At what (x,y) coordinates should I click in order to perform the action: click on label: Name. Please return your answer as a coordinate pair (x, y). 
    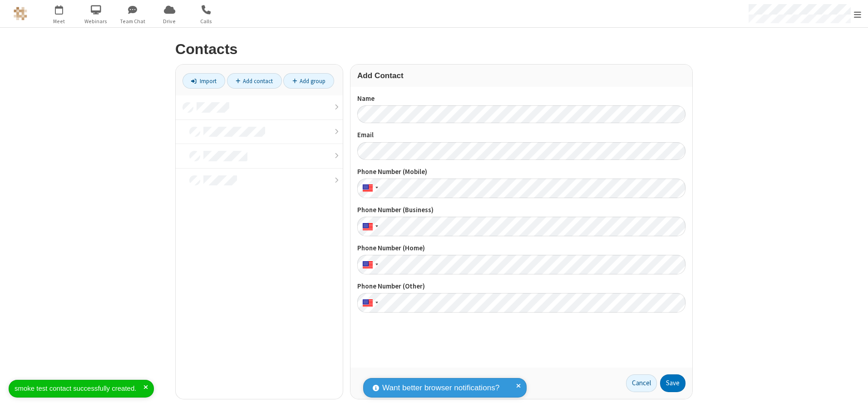
    Looking at the image, I should click on (521, 98).